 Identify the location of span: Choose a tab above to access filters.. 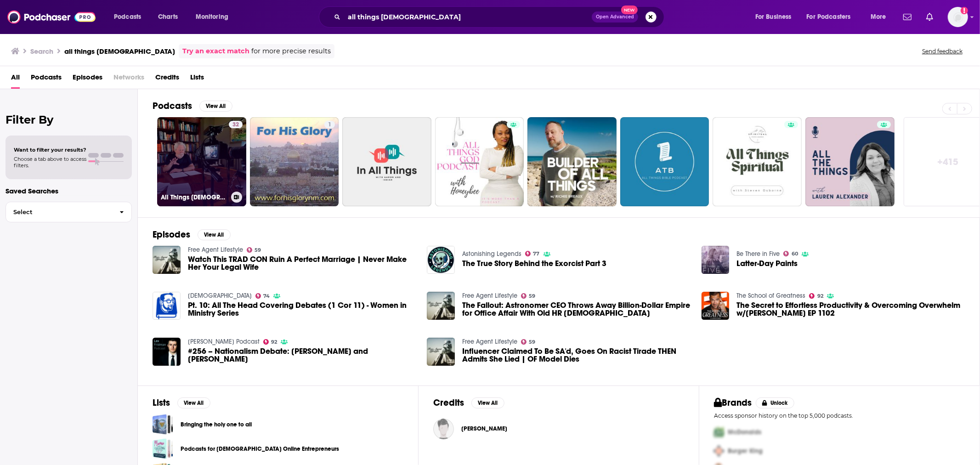
(50, 162).